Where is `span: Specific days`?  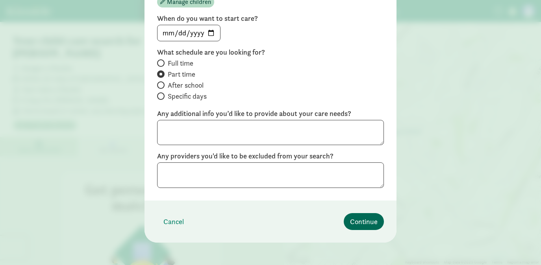 span: Specific days is located at coordinates (187, 96).